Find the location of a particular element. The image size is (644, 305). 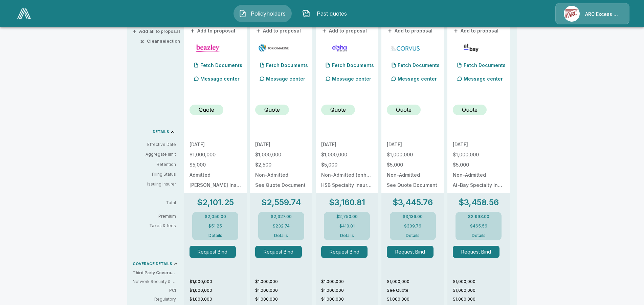

img: corvuscybersurplus is located at coordinates (405, 48).